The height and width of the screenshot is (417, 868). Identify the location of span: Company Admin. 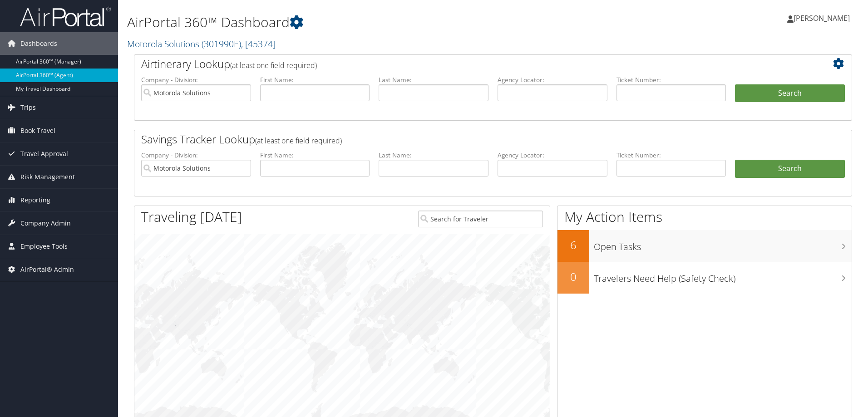
(45, 223).